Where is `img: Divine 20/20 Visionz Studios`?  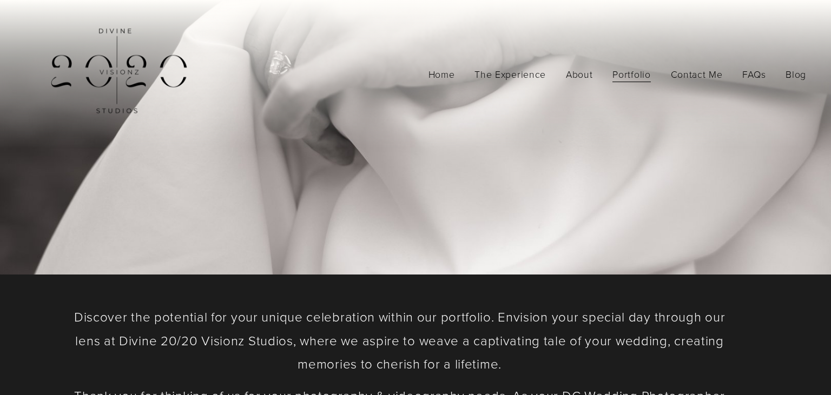
img: Divine 20/20 Visionz Studios is located at coordinates (117, 75).